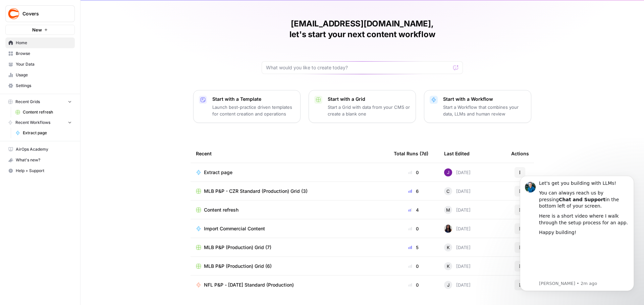 This screenshot has width=644, height=305. What do you see at coordinates (44, 53) in the screenshot?
I see `span: Browse` at bounding box center [44, 53].